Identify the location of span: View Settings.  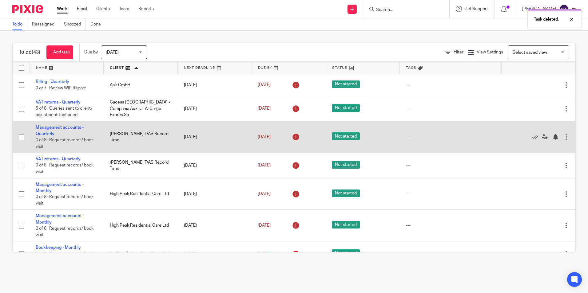
(490, 52).